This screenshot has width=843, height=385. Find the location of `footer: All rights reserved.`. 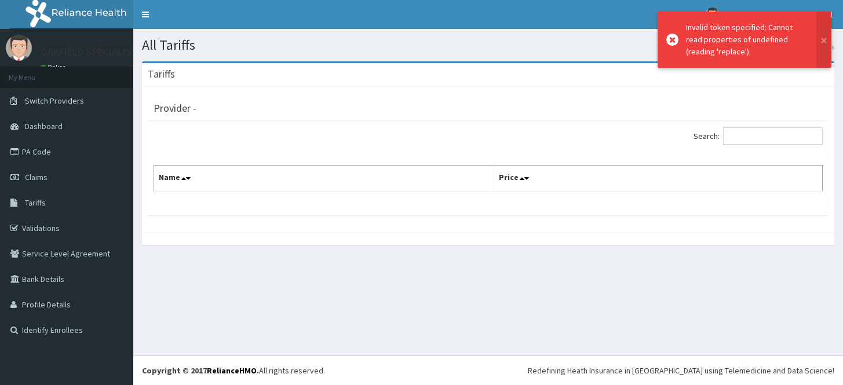

footer: All rights reserved. is located at coordinates (488, 370).